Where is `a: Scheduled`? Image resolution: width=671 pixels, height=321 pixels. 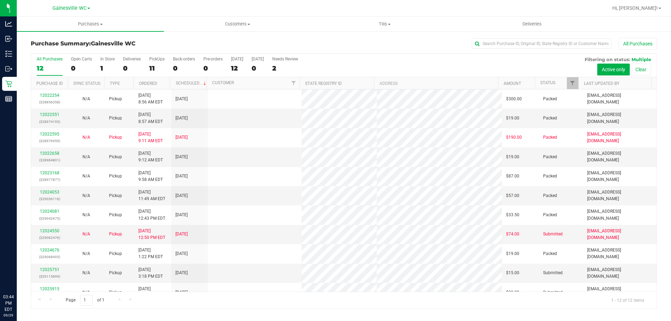
a: Scheduled is located at coordinates (191, 83).